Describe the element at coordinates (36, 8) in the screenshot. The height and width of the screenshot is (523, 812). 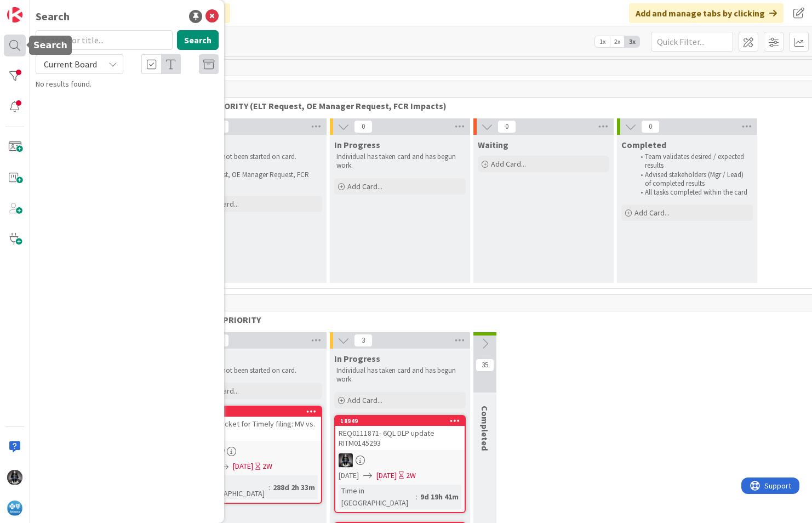
I see `span: Support` at that location.